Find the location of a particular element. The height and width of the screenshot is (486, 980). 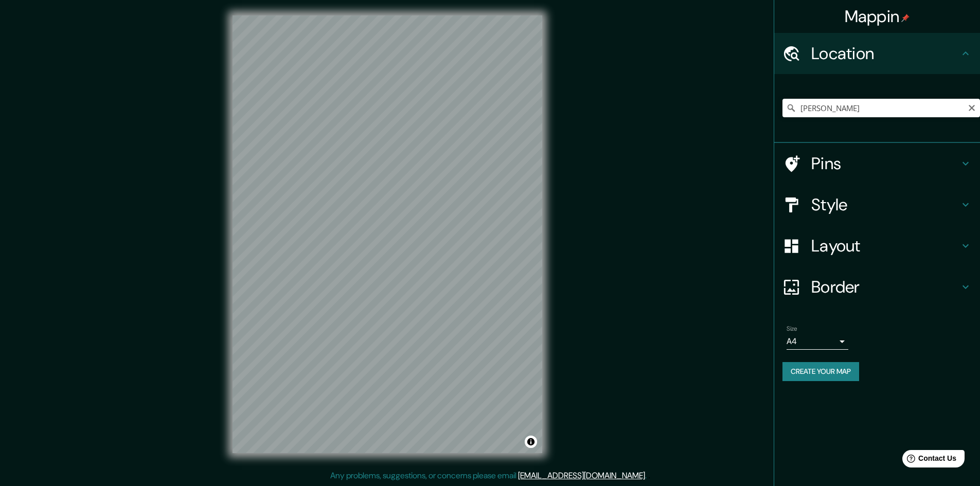

div: Border is located at coordinates (877, 287).